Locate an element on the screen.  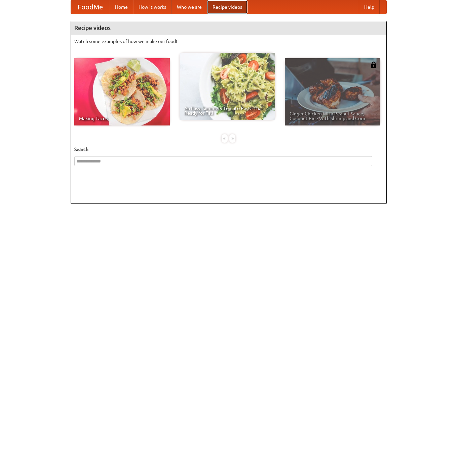
a: FoodMe is located at coordinates (90, 7).